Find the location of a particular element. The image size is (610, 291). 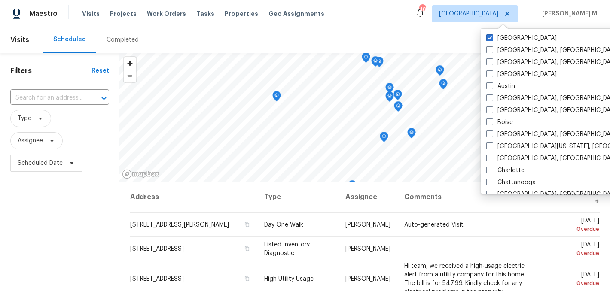

span: Tasks is located at coordinates (205, 14).